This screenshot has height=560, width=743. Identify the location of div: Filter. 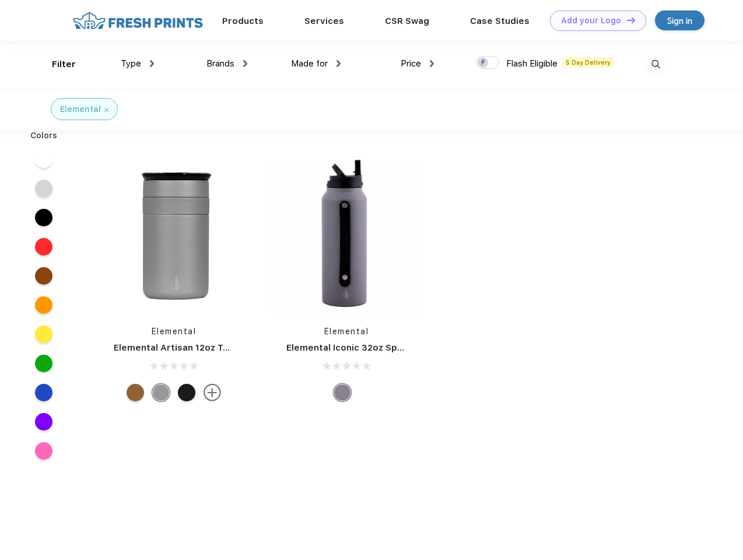
(63, 64).